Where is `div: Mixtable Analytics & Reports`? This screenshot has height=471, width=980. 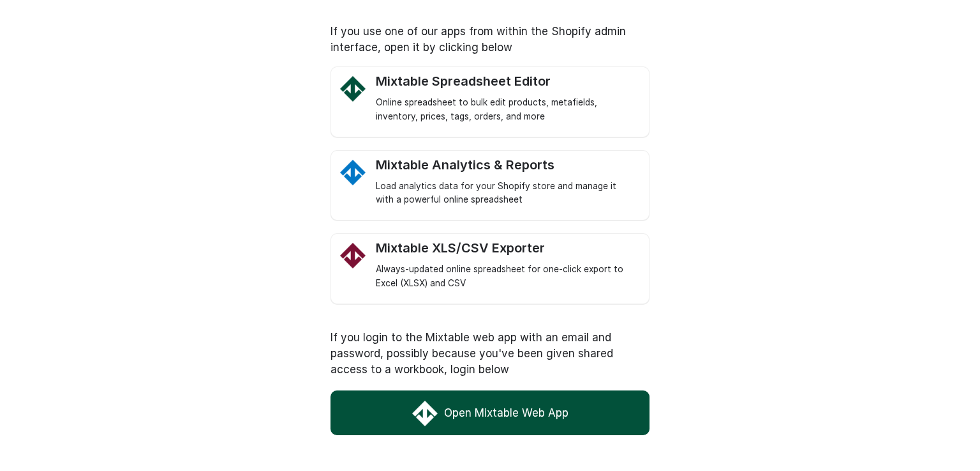
div: Mixtable Analytics & Reports is located at coordinates (506, 165).